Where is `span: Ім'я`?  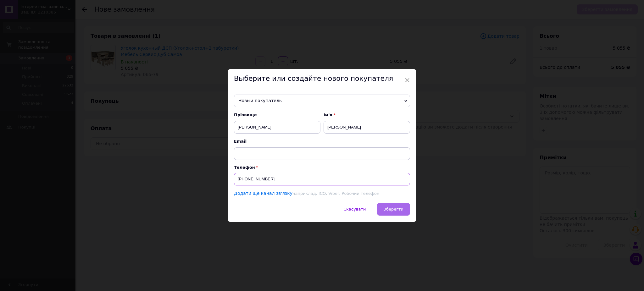
span: Ім'я is located at coordinates (367, 115).